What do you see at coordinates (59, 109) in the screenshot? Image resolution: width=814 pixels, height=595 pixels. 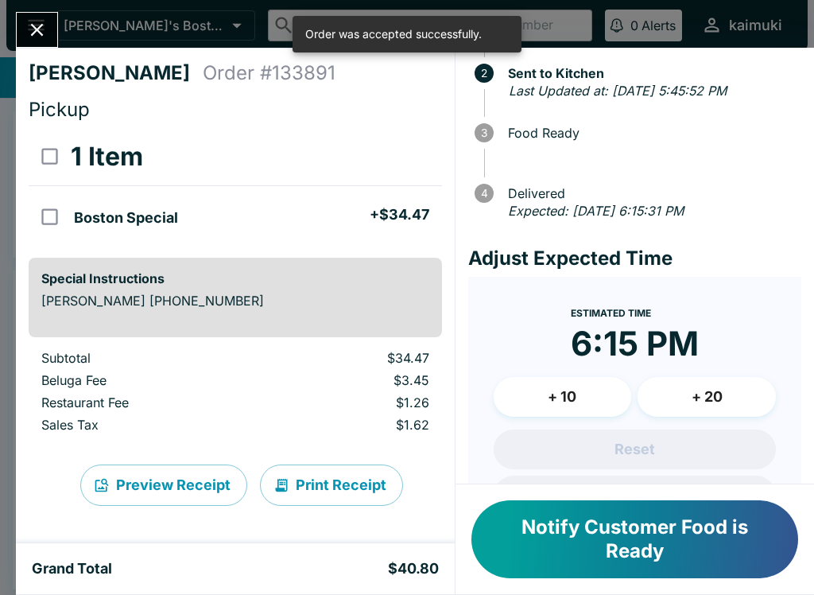 I see `span: Pickup` at bounding box center [59, 109].